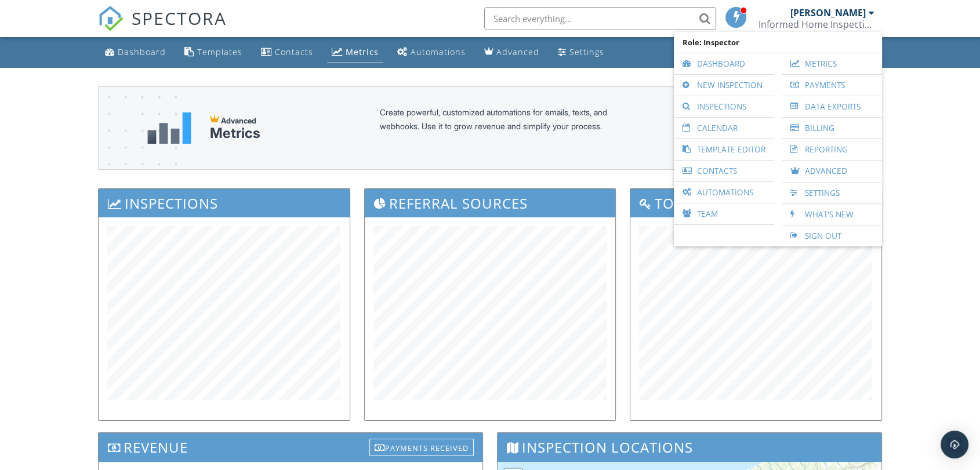 The width and height of the screenshot is (980, 470). What do you see at coordinates (421, 445) in the screenshot?
I see `a: Payments Received` at bounding box center [421, 445].